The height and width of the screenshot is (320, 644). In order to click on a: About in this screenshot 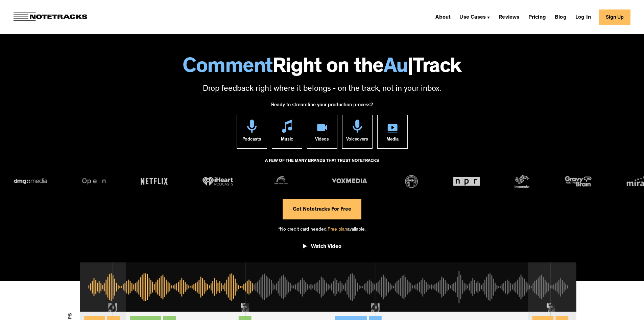, I will do `click(443, 17)`.